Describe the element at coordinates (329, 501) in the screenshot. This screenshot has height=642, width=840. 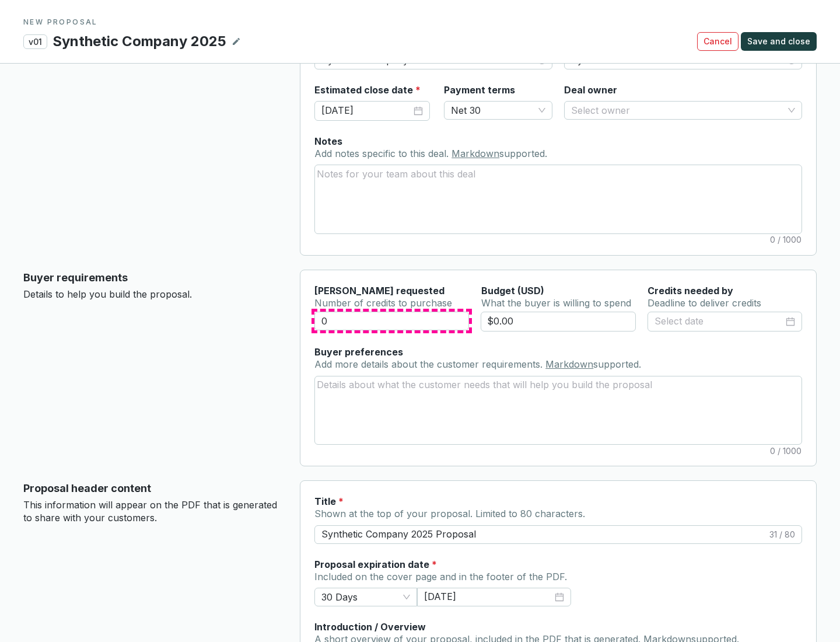
I see `label: Title` at that location.